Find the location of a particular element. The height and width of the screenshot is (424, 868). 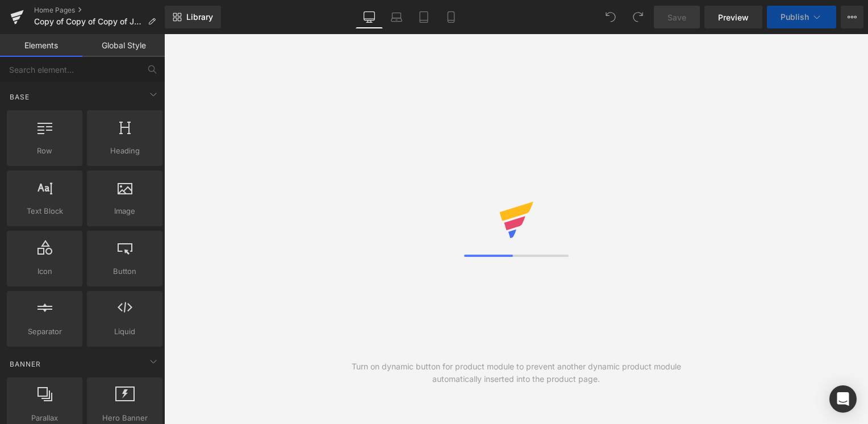

a: Preview is located at coordinates (733, 17).